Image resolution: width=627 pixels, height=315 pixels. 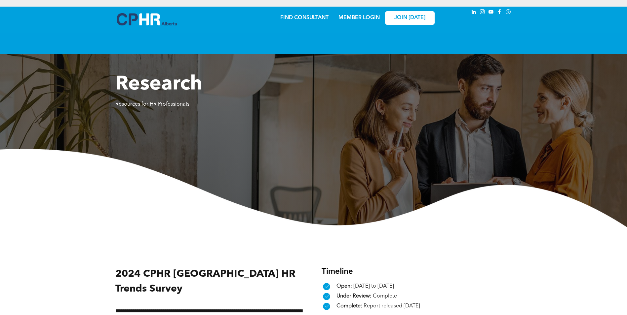 I want to click on a: facebook, so click(x=500, y=13).